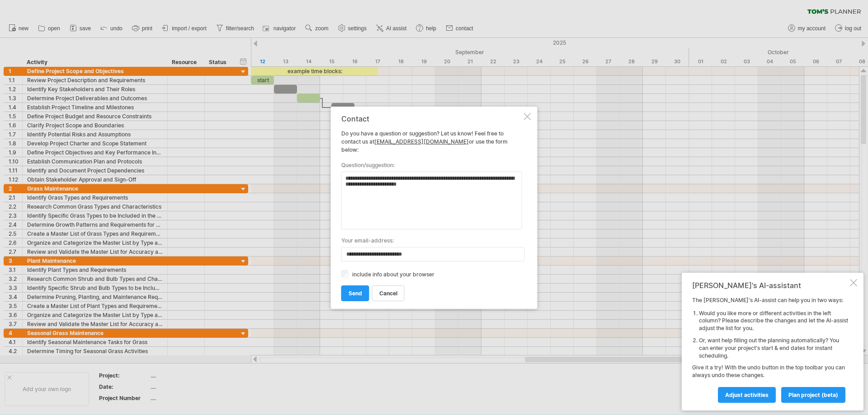  What do you see at coordinates (356, 293) in the screenshot?
I see `span: send` at bounding box center [356, 293].